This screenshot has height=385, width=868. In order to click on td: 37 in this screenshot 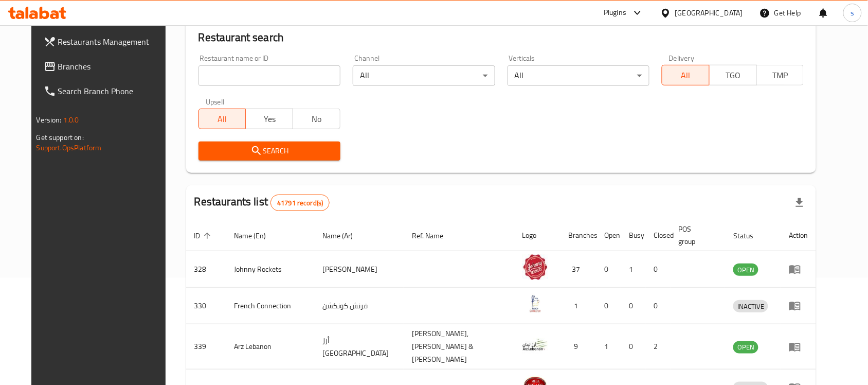, I will do `click(578, 269)`.